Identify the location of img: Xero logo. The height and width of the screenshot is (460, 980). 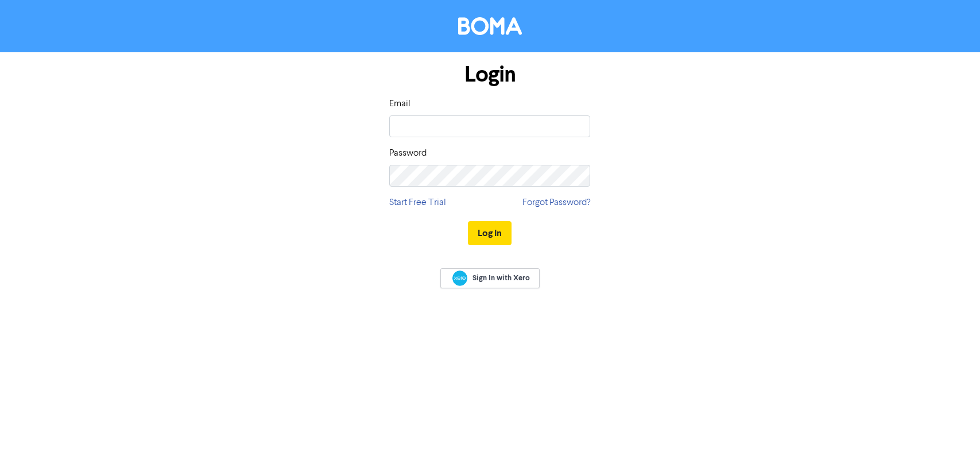
(460, 278).